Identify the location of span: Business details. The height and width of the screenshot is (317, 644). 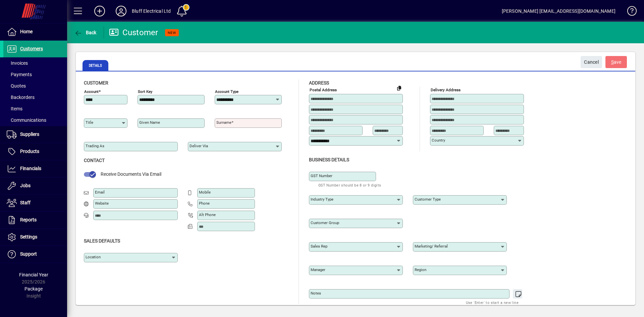
(329, 160).